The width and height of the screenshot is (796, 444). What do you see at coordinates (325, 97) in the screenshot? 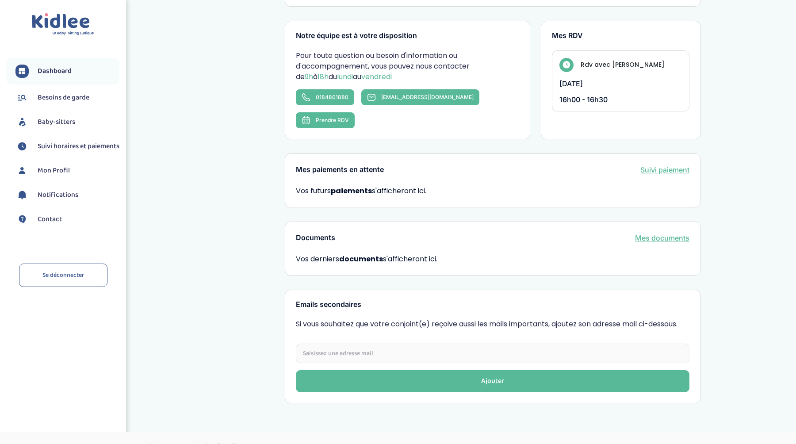
I see `a: 0184801880` at bounding box center [325, 97].